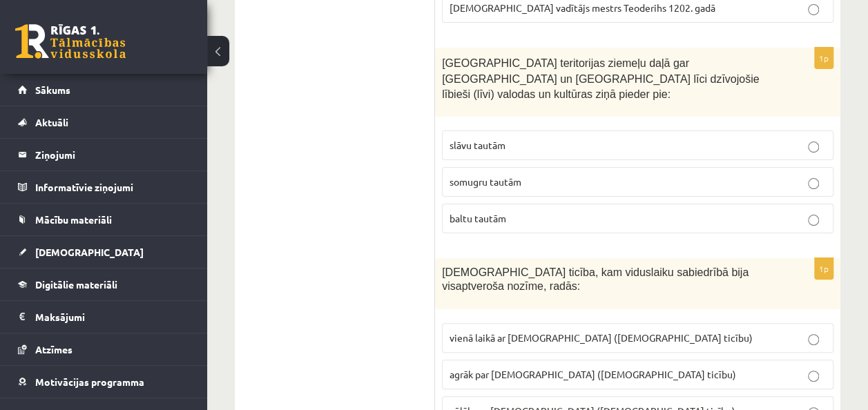 The image size is (868, 410). Describe the element at coordinates (52, 90) in the screenshot. I see `span: Sākums` at that location.